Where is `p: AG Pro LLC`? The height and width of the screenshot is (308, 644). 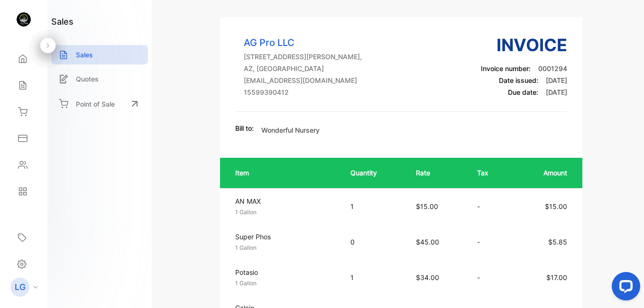
p: AG Pro LLC is located at coordinates (303, 43).